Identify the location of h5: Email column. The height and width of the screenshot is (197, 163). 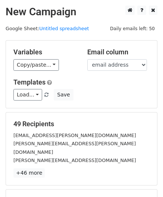
(119, 52).